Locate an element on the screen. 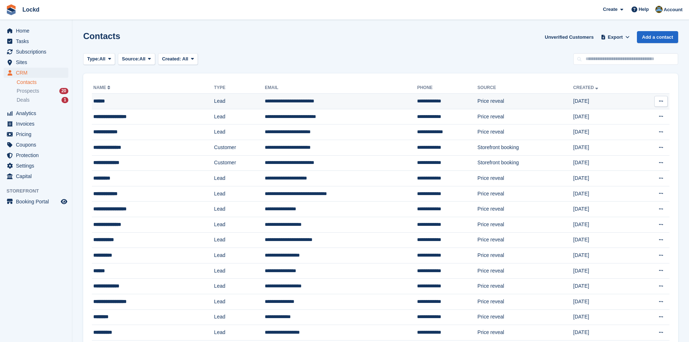 The image size is (689, 342). img: Paul Budding is located at coordinates (659, 9).